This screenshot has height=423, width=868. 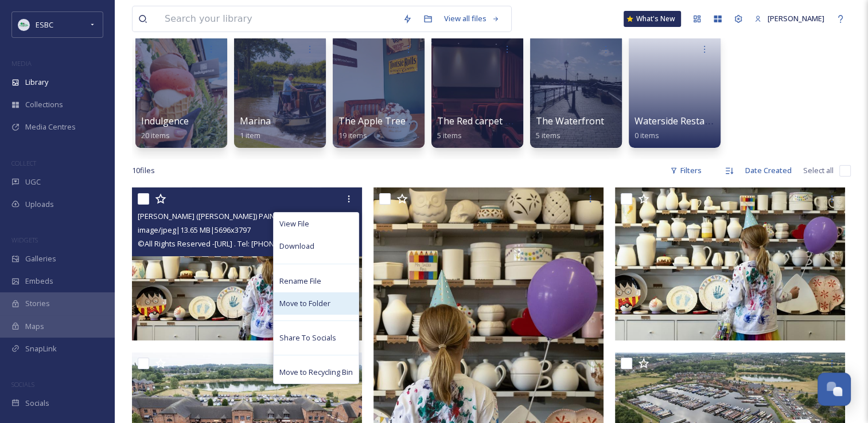 I want to click on span: Move to Recycling Bin, so click(x=316, y=372).